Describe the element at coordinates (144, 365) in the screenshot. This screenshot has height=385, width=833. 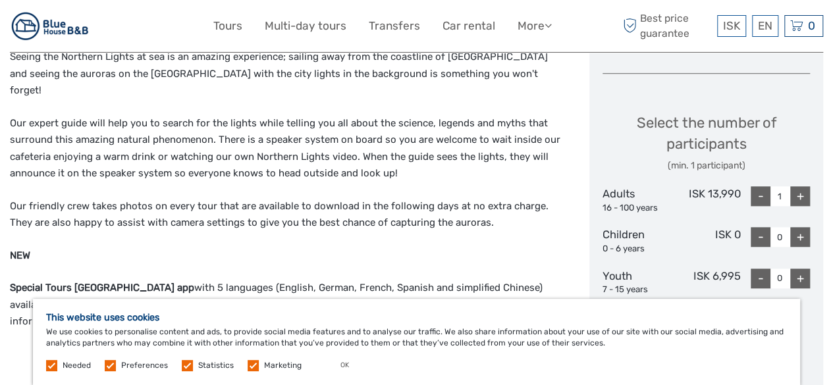
I see `label: Preferences` at that location.